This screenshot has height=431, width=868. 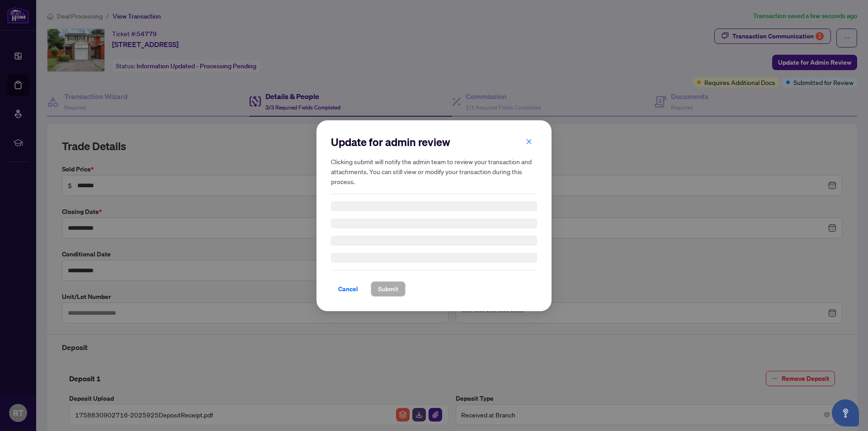 What do you see at coordinates (434, 171) in the screenshot?
I see `h5: Clicking submit will notify the admin team to review your transaction and attachments. You can st...` at bounding box center [434, 171].